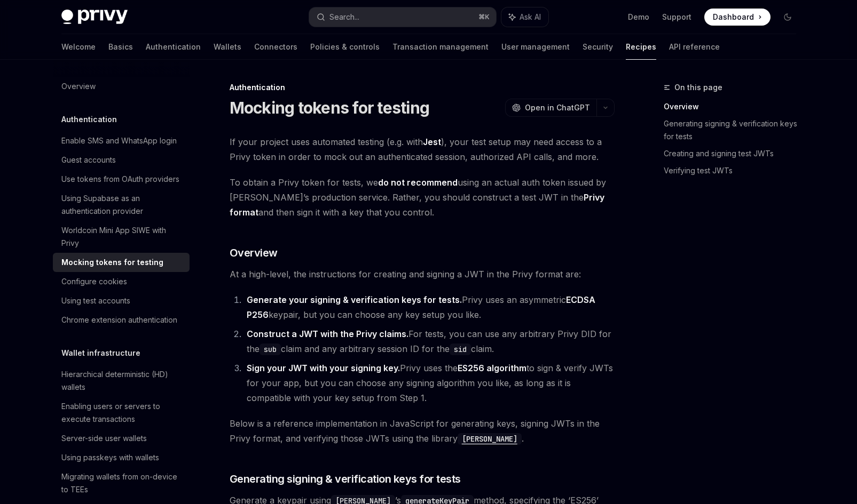  What do you see at coordinates (112, 263) in the screenshot?
I see `div: Mocking tokens for testing` at bounding box center [112, 263].